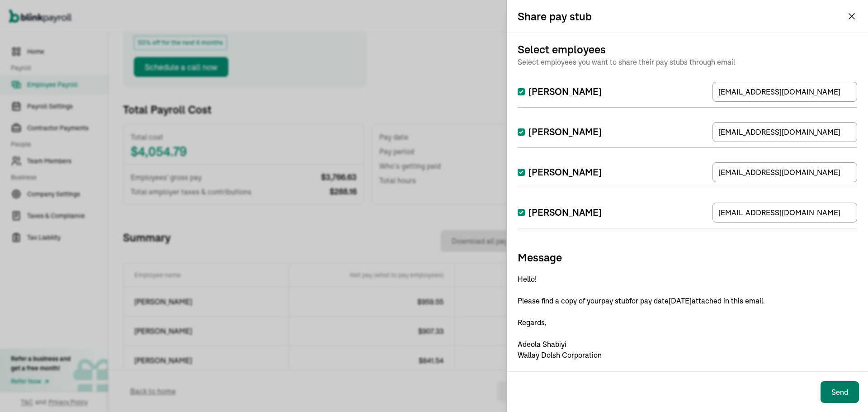 The image size is (868, 412). Describe the element at coordinates (555, 17) in the screenshot. I see `h3: Share pay stub` at that location.